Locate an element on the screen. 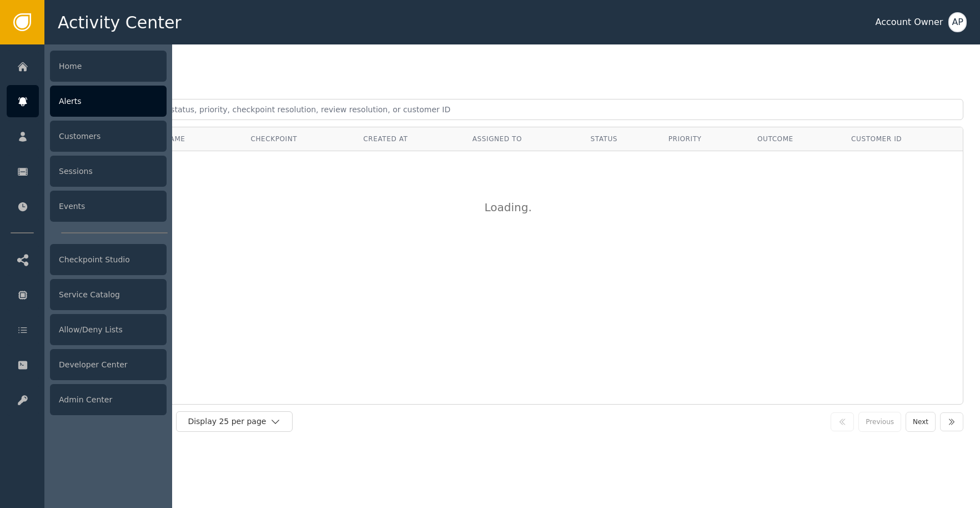  a: Customers is located at coordinates (86, 136).